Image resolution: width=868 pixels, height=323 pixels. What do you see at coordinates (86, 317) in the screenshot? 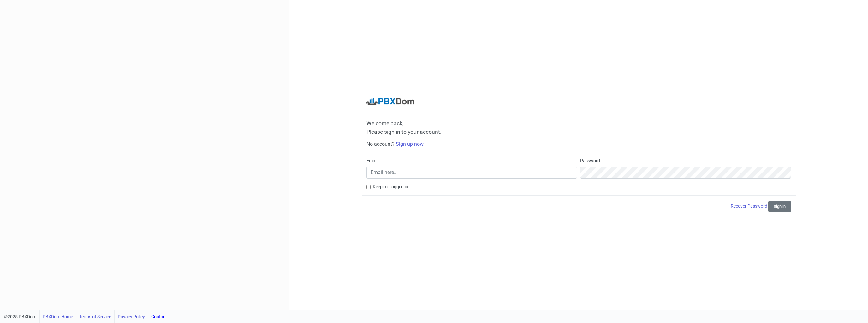
I see `div: ©2025 PBXDom` at bounding box center [86, 317].